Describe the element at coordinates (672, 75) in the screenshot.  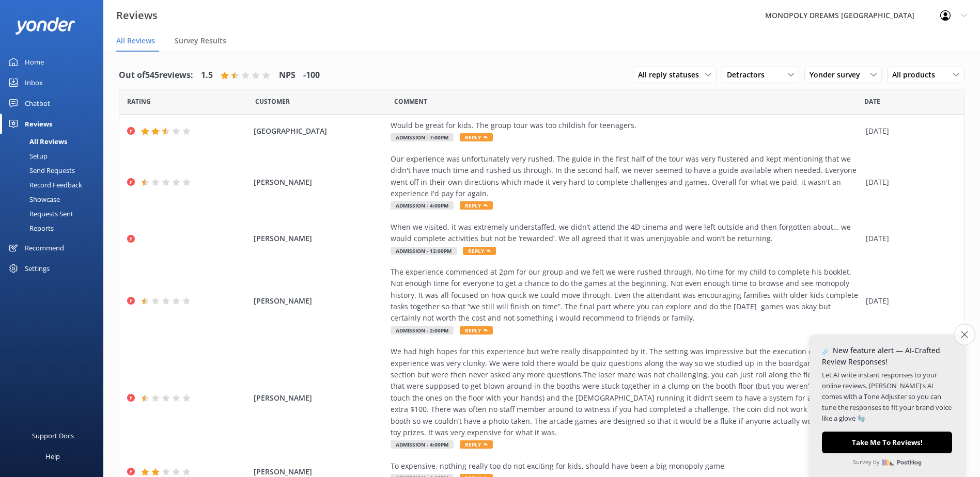
I see `span: All reply statuses` at that location.